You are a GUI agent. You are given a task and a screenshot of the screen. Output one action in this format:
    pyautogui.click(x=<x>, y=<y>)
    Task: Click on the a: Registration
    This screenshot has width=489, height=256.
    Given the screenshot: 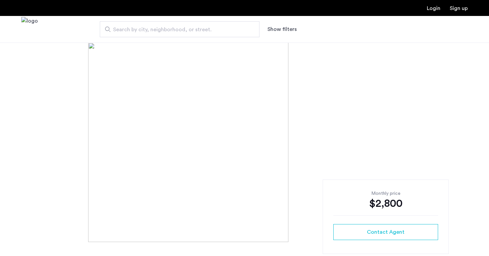 What is the action you would take?
    pyautogui.click(x=459, y=8)
    